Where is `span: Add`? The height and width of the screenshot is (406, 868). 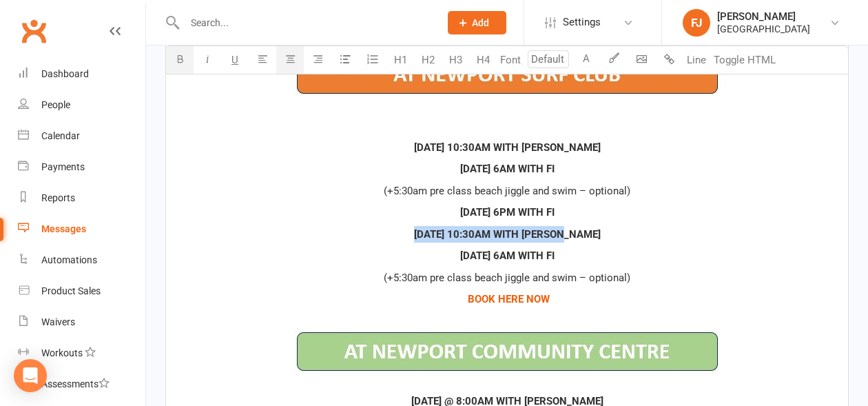 span: Add is located at coordinates (480, 23).